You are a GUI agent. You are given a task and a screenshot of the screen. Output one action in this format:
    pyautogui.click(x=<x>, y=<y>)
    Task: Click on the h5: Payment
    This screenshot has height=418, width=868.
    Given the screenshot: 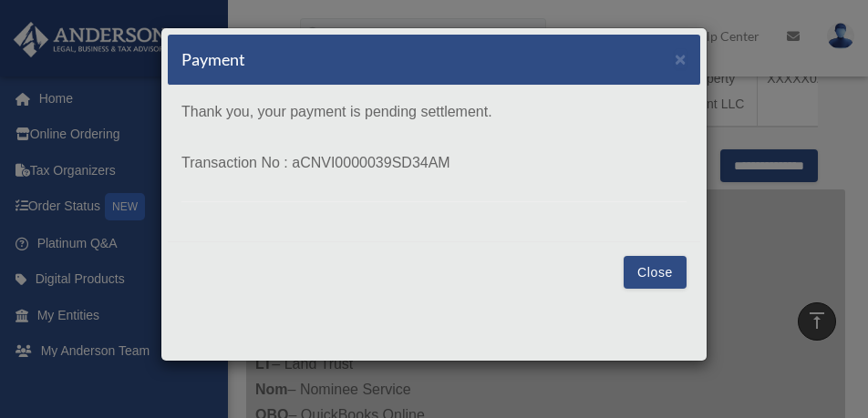 What is the action you would take?
    pyautogui.click(x=213, y=59)
    